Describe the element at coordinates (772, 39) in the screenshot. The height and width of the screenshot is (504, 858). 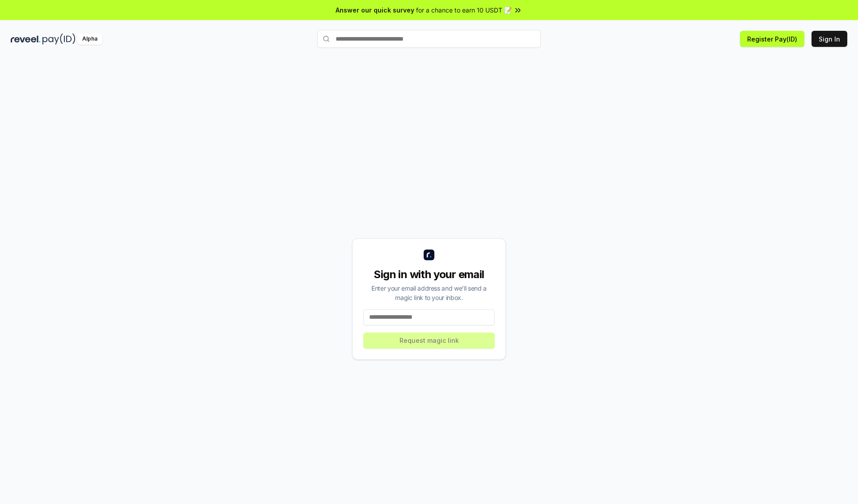
I see `button: Register Pay(ID)` at that location.